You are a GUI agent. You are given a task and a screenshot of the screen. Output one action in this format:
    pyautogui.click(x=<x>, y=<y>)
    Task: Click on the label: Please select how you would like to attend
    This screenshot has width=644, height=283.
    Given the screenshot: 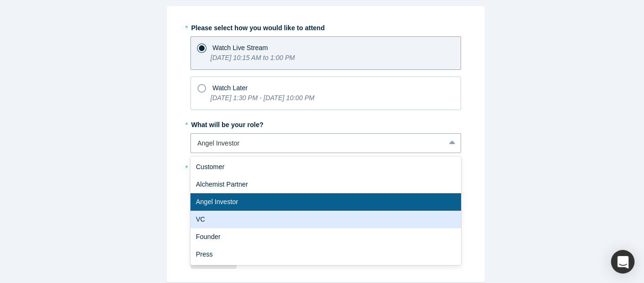 What is the action you would take?
    pyautogui.click(x=326, y=27)
    